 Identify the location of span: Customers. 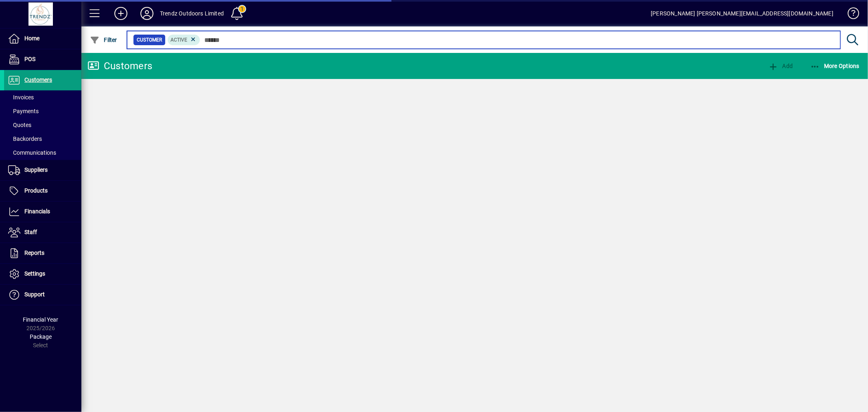
(38, 80).